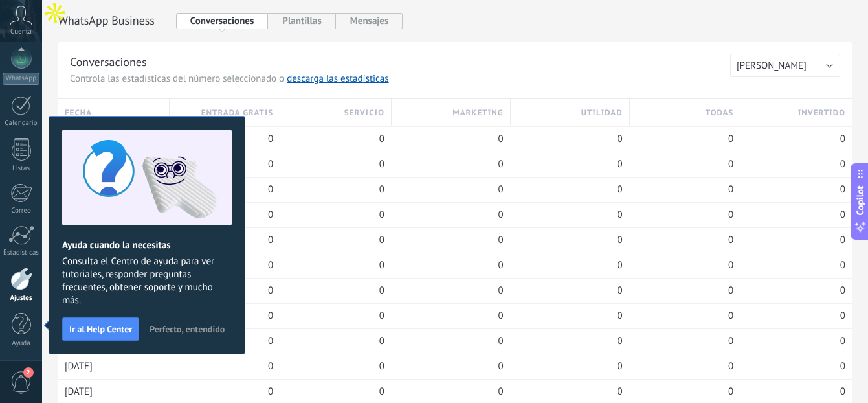 The width and height of the screenshot is (868, 403). Describe the element at coordinates (860, 200) in the screenshot. I see `span: Copilot` at that location.